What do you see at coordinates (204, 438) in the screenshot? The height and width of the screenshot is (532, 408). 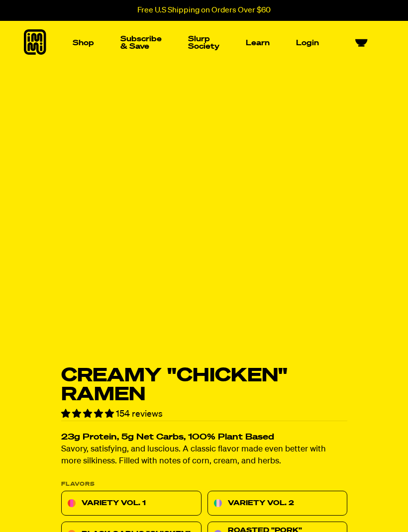 I see `h2: 23g Protein, 5g Net Carbs, 100% Plant Based` at bounding box center [204, 438].